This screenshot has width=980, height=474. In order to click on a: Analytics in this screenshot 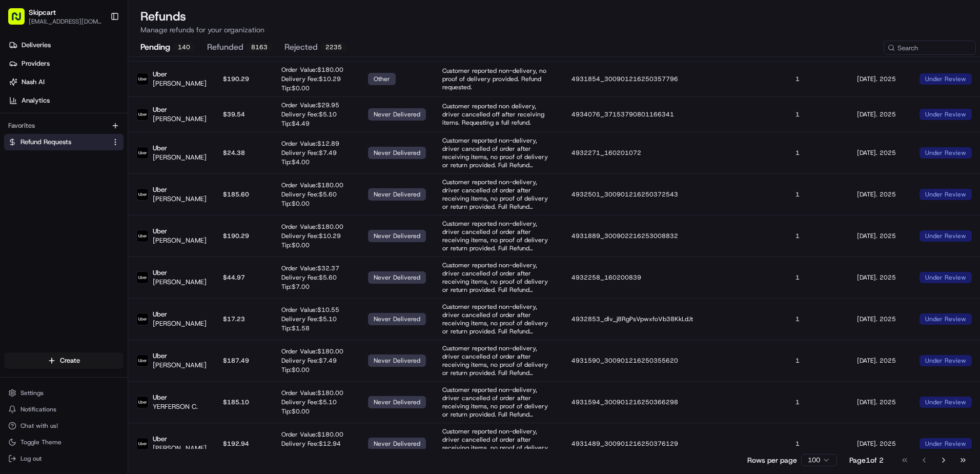, I will do `click(65, 100)`.